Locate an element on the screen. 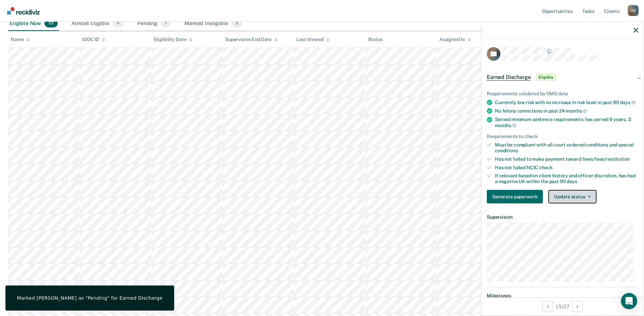 Image resolution: width=644 pixels, height=316 pixels. div: No felony convictions in past 24 is located at coordinates (566, 111).